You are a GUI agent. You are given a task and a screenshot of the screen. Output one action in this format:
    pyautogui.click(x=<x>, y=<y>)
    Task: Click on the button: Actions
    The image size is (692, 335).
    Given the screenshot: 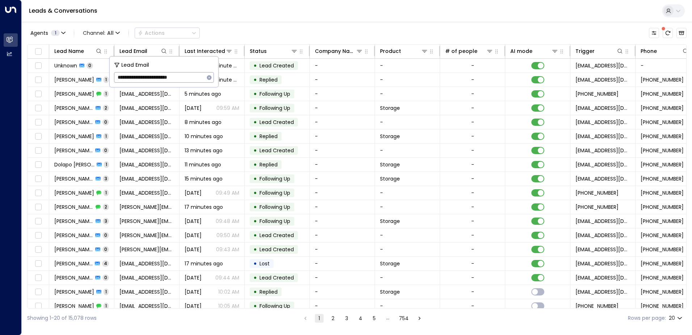 What is the action you would take?
    pyautogui.click(x=167, y=33)
    